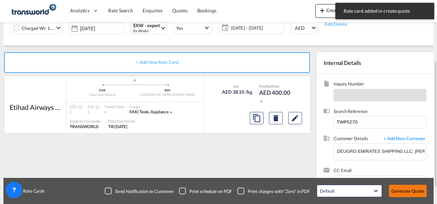 Image resolution: width=437 pixels, height=204 pixels. What do you see at coordinates (157, 63) in the screenshot?
I see `div: + Add New Rate Card` at bounding box center [157, 63].